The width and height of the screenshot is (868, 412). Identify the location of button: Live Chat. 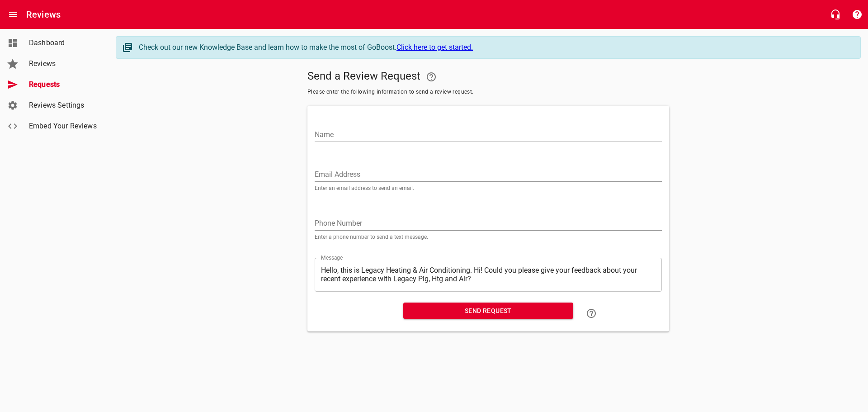
(835, 14).